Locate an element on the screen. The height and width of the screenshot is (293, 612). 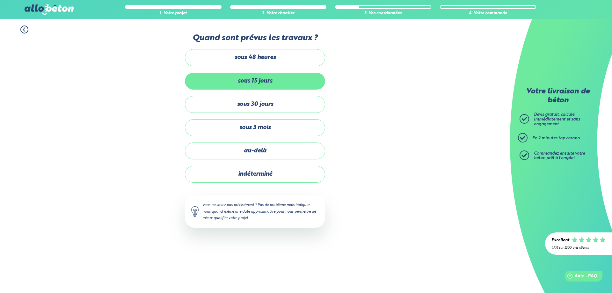
label: sous 30 jours is located at coordinates (255, 104).